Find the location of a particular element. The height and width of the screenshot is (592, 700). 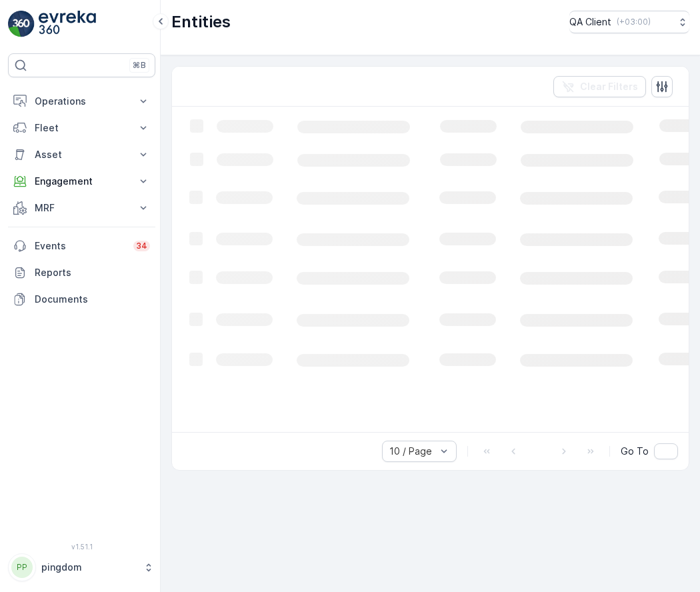

img: logo_light-DOdMpM7g.png is located at coordinates (67, 24).